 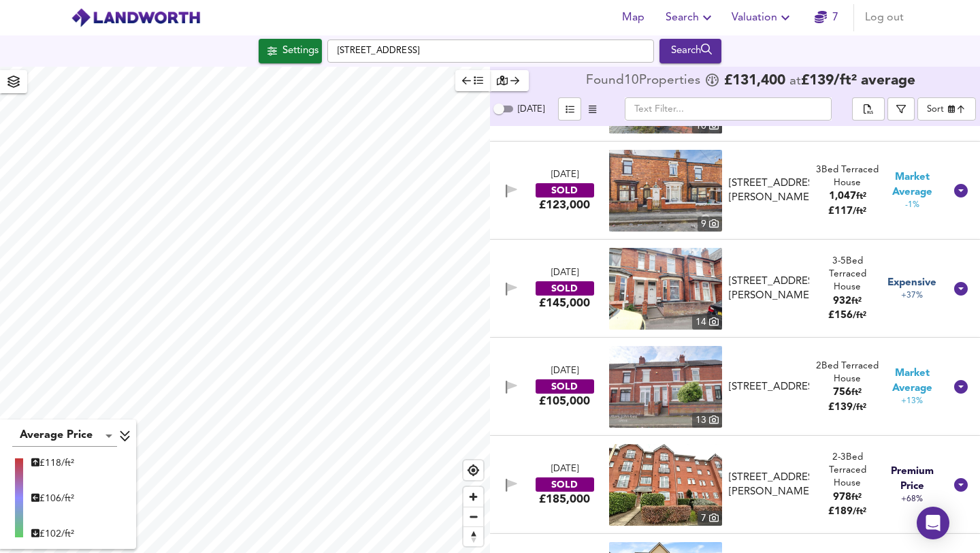 I want to click on div: 3 Bed Terraced House, so click(x=846, y=177).